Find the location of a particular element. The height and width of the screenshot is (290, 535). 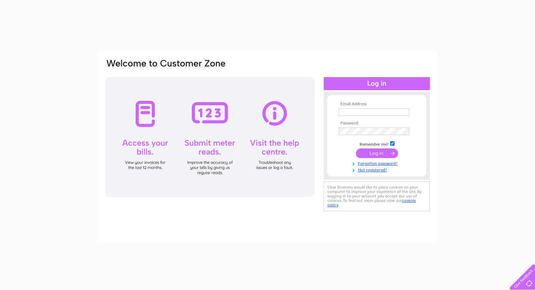

div: Clear Business would like to place cookies on your computer to improve your experience of the sit... is located at coordinates (376, 196).